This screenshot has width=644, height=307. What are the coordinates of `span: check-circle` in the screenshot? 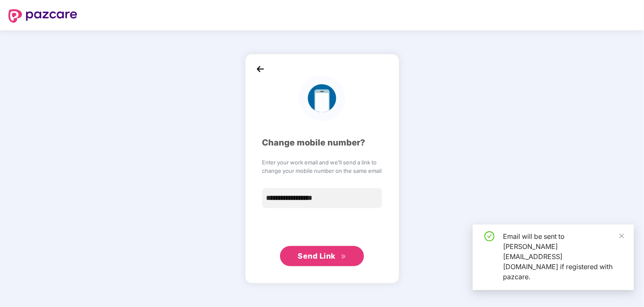 It's located at (489, 236).